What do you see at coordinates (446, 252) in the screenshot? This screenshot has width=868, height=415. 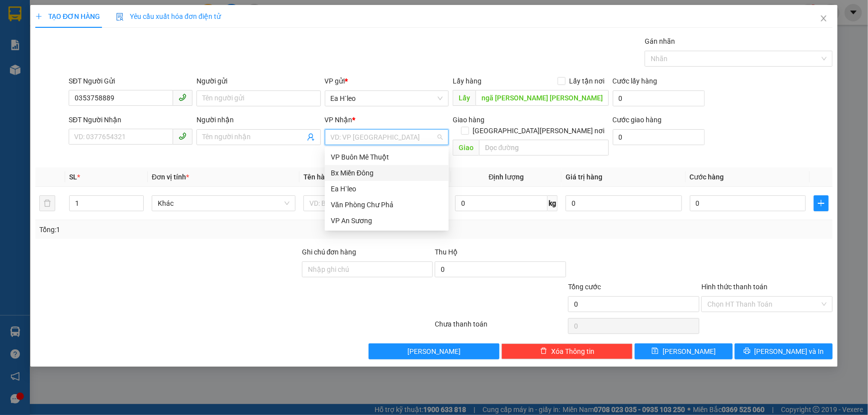 I see `span: Thu Hộ` at bounding box center [446, 252].